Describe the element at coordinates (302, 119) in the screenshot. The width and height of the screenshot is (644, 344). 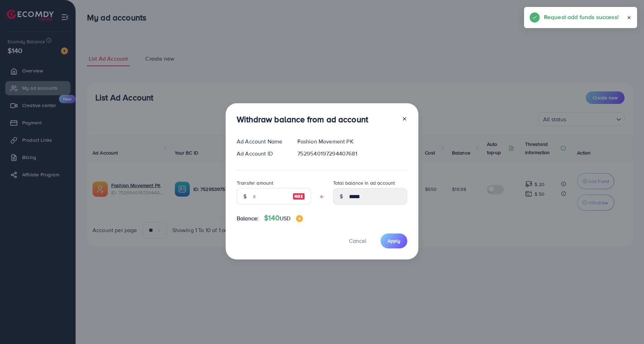
I see `h3: Withdraw balance from ad account` at that location.